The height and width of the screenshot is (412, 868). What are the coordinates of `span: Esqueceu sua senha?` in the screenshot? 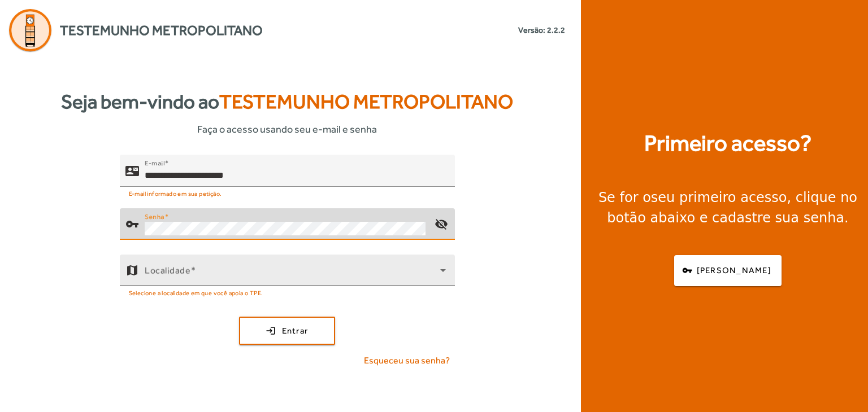 It's located at (407, 361).